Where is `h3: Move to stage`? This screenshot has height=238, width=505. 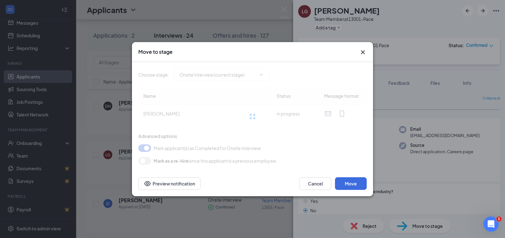
h3: Move to stage is located at coordinates (155, 52).